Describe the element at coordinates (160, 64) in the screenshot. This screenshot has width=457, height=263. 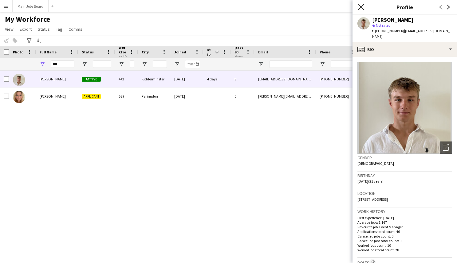
I see `input: City Filter Input` at that location.